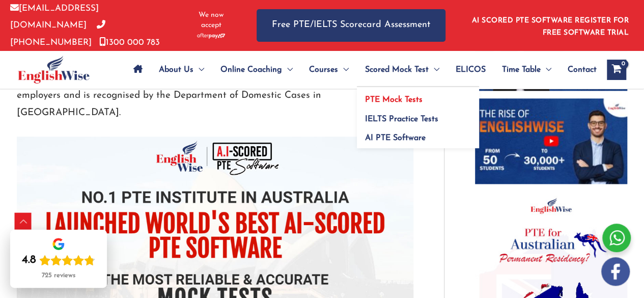 Image resolution: width=644 pixels, height=298 pixels. I want to click on a: IELTS Practice Tests, so click(418, 116).